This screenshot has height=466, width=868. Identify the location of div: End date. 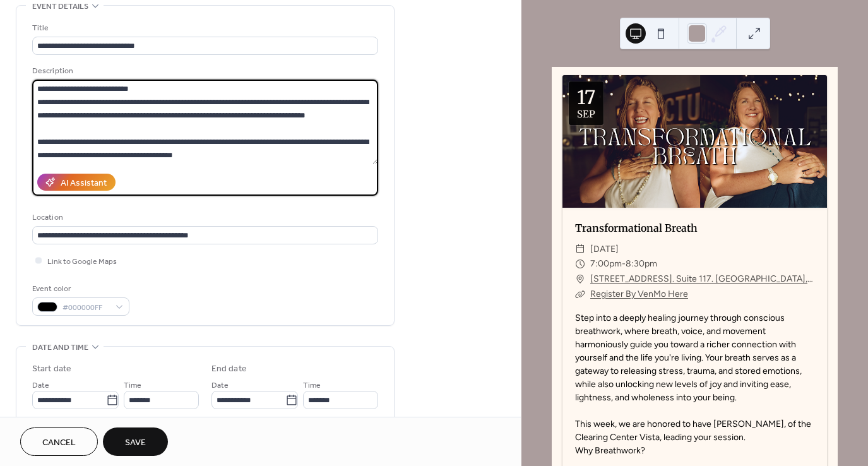
(229, 369).